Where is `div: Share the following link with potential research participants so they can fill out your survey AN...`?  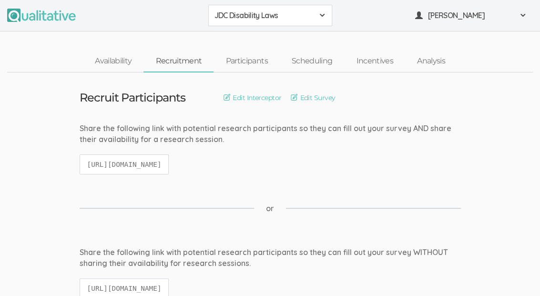 div: Share the following link with potential research participants so they can fill out your survey AN... is located at coordinates (270, 134).